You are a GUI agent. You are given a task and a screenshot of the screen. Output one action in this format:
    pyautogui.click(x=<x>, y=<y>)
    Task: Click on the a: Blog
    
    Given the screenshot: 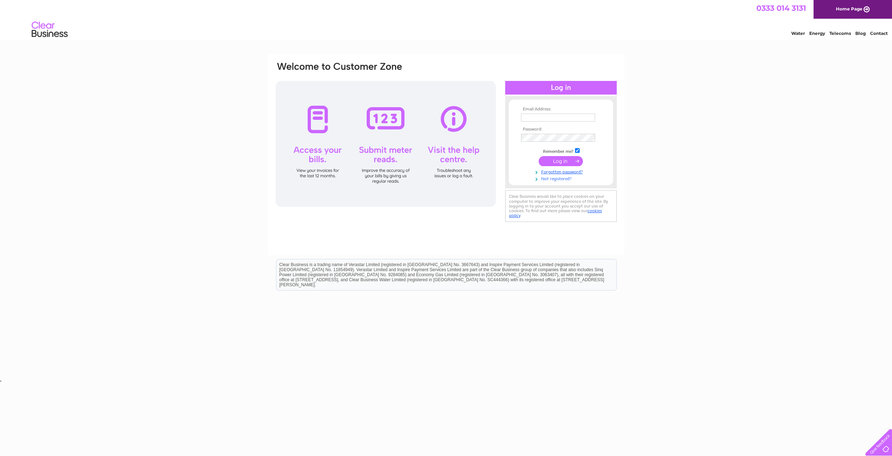 What is the action you would take?
    pyautogui.click(x=860, y=33)
    